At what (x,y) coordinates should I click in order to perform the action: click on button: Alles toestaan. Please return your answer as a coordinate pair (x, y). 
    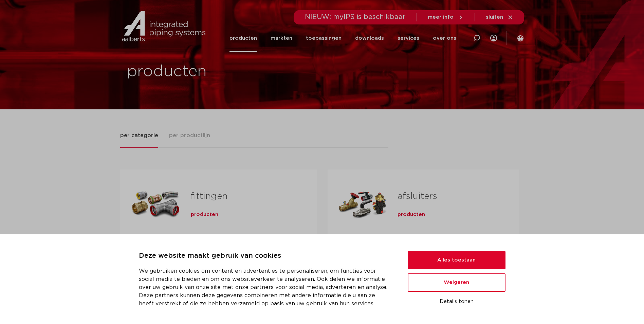
    Looking at the image, I should click on (456, 260).